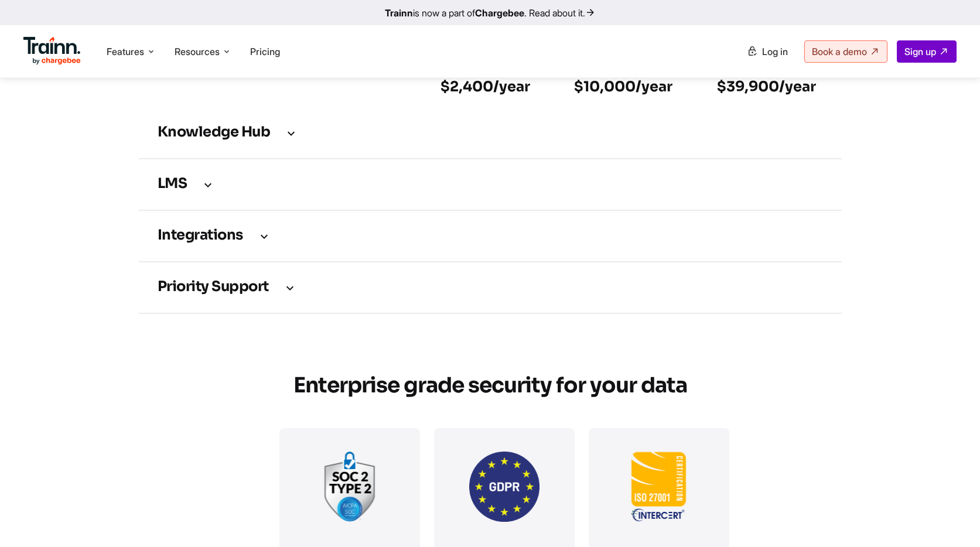 Image resolution: width=980 pixels, height=547 pixels. I want to click on img: GDPR.png, so click(505, 487).